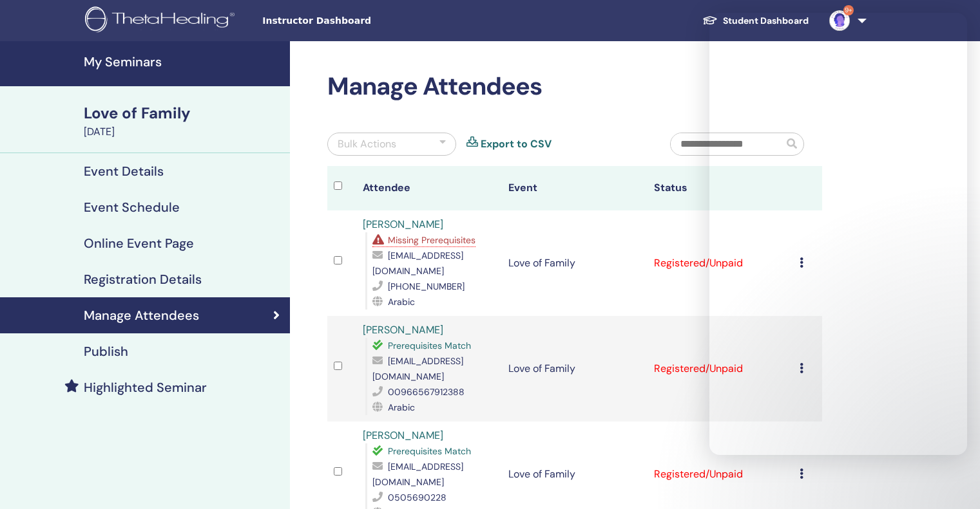 The height and width of the screenshot is (509, 980). What do you see at coordinates (138, 243) in the screenshot?
I see `h4: Online Event Page` at bounding box center [138, 243].